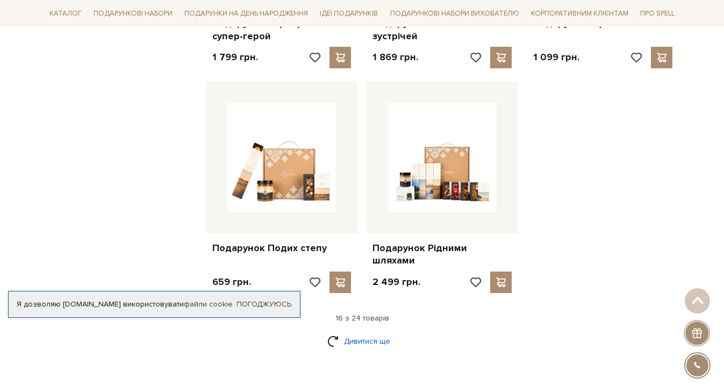 The image size is (724, 392). I want to click on p: 659 грн., so click(232, 282).